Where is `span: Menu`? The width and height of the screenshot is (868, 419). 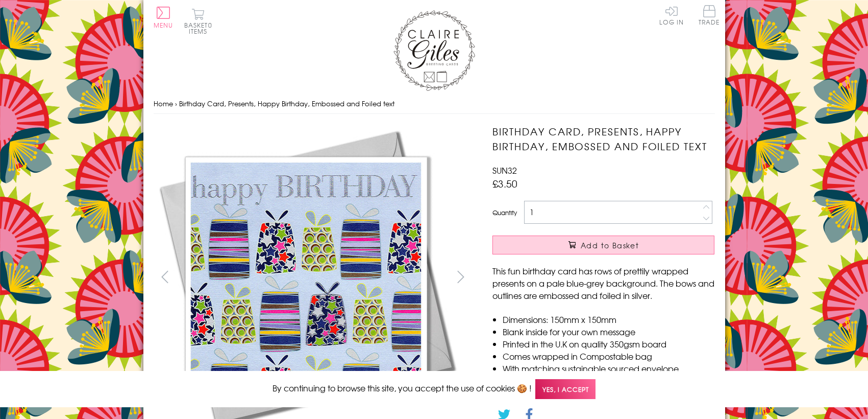 span: Menu is located at coordinates (163, 25).